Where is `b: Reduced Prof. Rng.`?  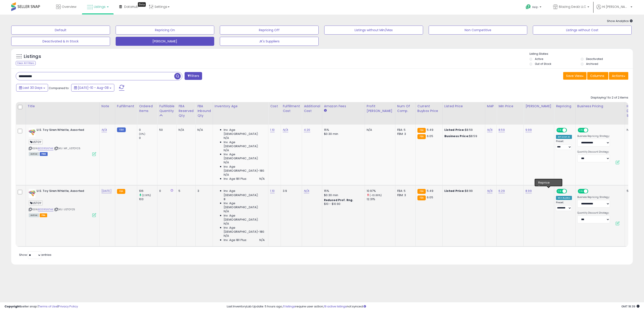
b: Reduced Prof. Rng. is located at coordinates (338, 200).